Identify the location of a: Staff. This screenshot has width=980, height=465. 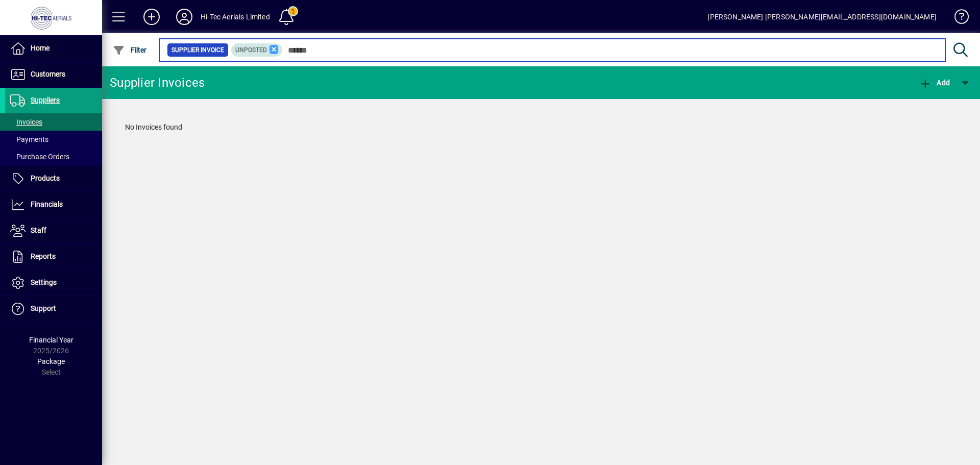
(54, 231).